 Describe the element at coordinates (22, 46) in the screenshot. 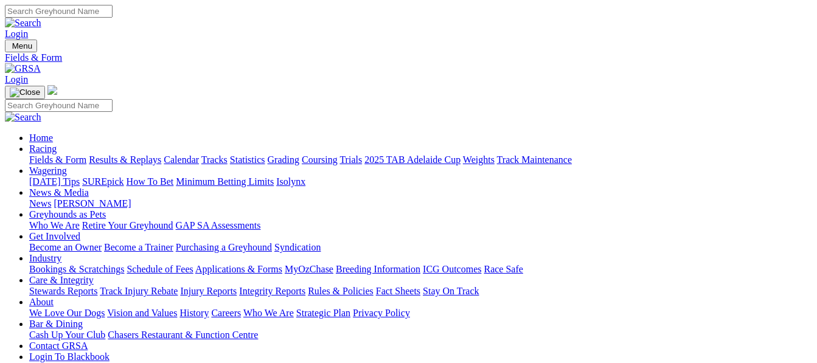

I see `span: Menu` at that location.